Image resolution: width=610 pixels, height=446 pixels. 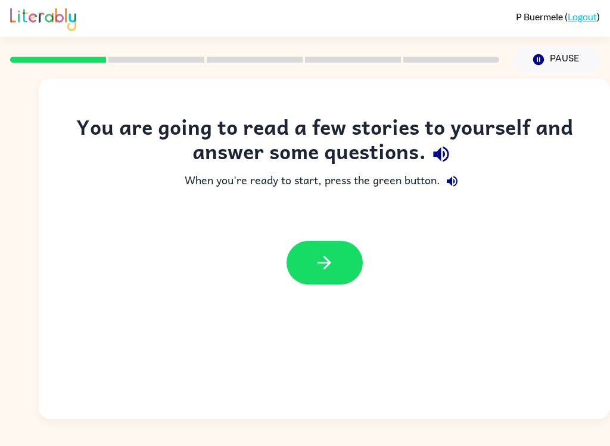 What do you see at coordinates (43, 18) in the screenshot?
I see `img: Literably` at bounding box center [43, 18].